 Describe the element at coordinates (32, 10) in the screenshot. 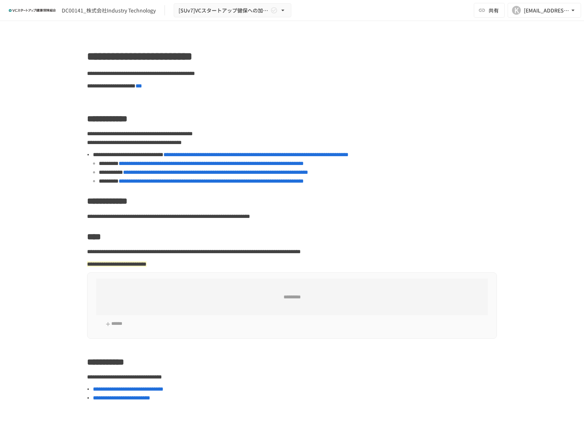

I see `img: ZDfHsVrhrXUoWEWGWYf8C4Fv4dEjYTEDCNvmL73B7ox` at that location.